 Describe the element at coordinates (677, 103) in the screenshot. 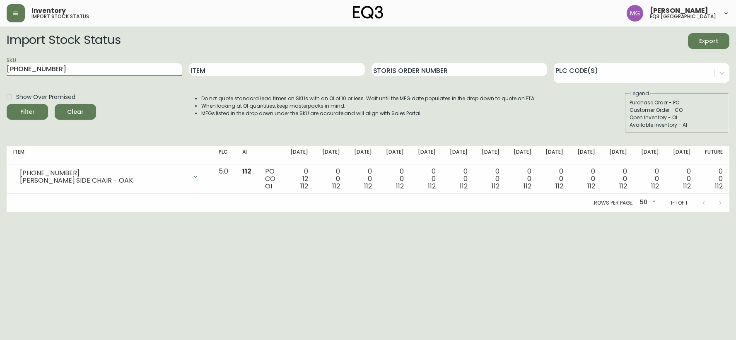

I see `div: Purchase Order - PO` at that location.